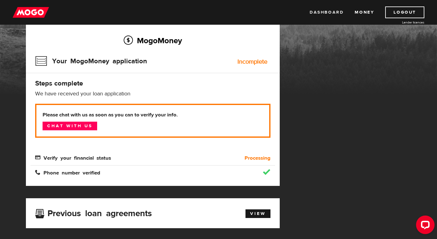 This screenshot has width=437, height=239. I want to click on h3: Your MogoMoney application, so click(91, 61).